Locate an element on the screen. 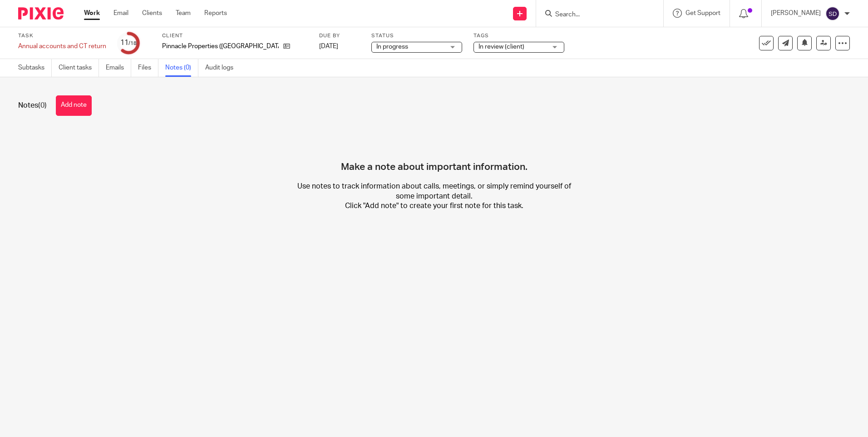 Image resolution: width=868 pixels, height=437 pixels. label: Task is located at coordinates (62, 36).